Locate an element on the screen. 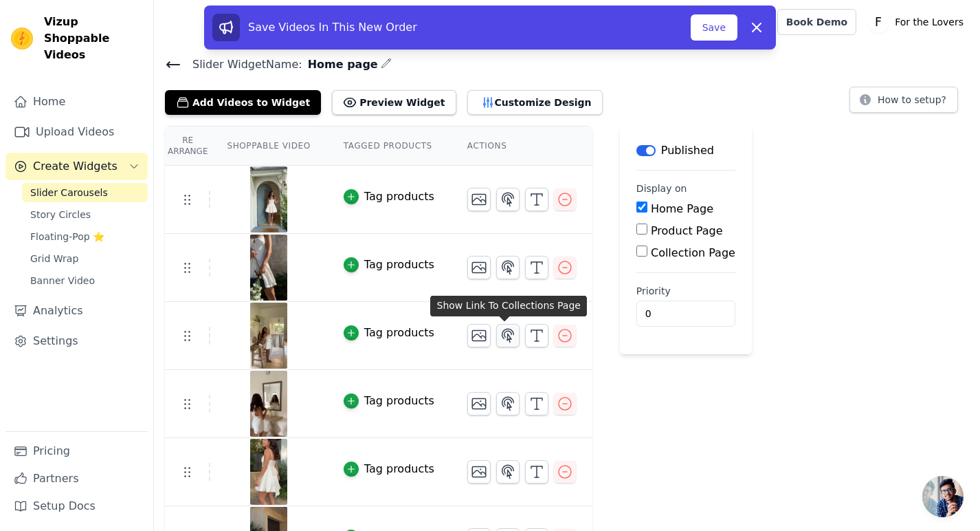  span: Slider Widget Name: is located at coordinates (242, 64).